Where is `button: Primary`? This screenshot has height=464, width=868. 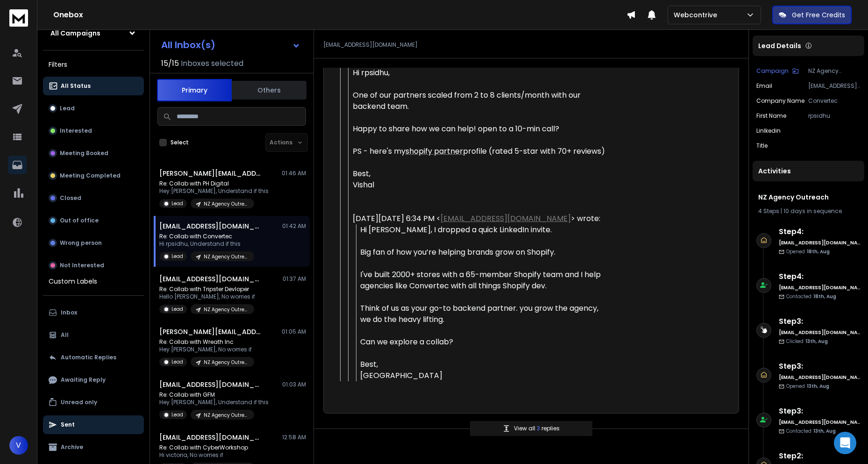
button: Primary is located at coordinates (194, 90).